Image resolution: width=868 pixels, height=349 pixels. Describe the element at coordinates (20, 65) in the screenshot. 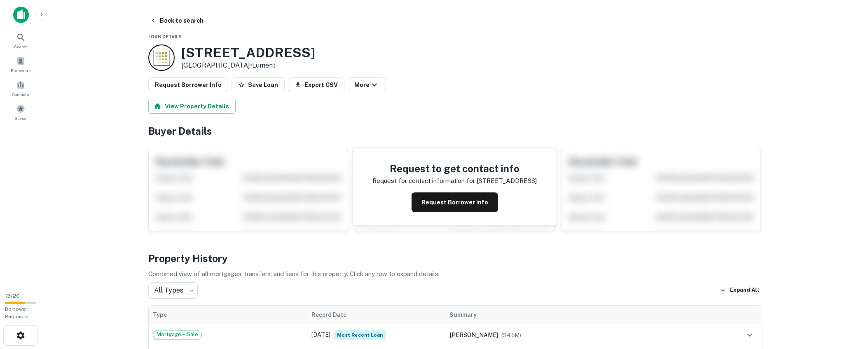

I see `a: Borrowers` at that location.